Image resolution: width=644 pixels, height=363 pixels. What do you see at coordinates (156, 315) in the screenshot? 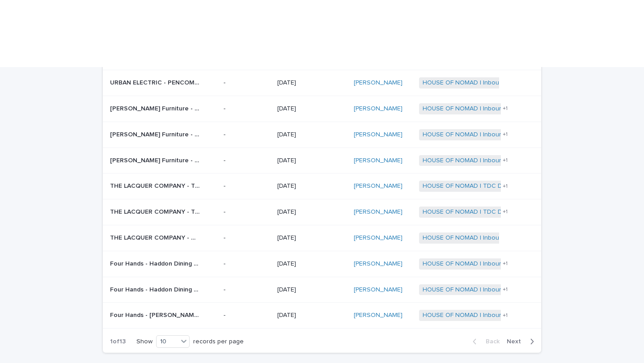
I see `p: Four Hands - Paden Dining Table - VHDN-044 | 75266` at bounding box center [156, 315].